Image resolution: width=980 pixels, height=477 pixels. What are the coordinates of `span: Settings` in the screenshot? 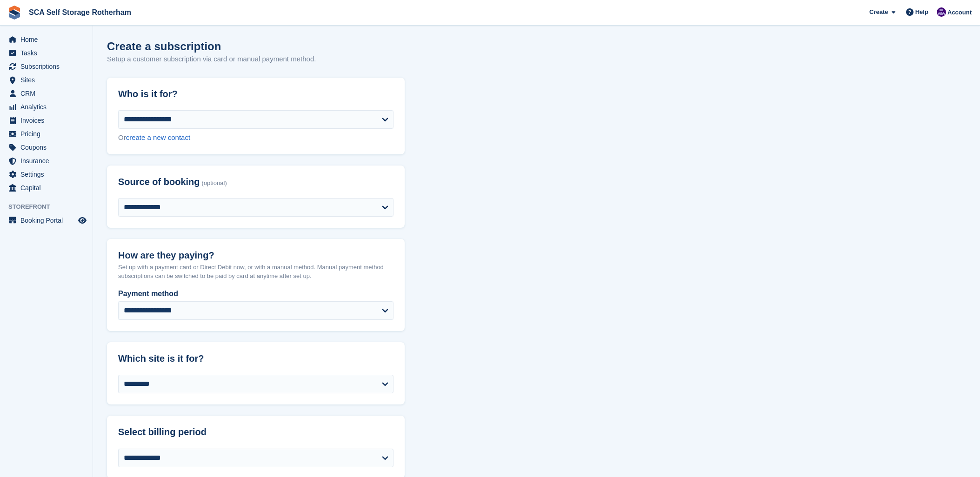 It's located at (49, 174).